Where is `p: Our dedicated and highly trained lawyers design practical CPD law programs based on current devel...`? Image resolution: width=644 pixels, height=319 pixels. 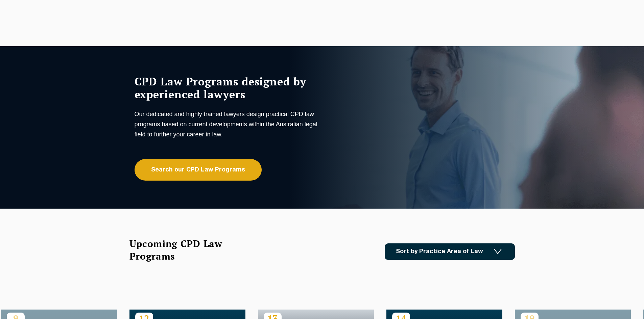
p: Our dedicated and highly trained lawyers design practical CPD law programs based on current devel... is located at coordinates (228, 124).